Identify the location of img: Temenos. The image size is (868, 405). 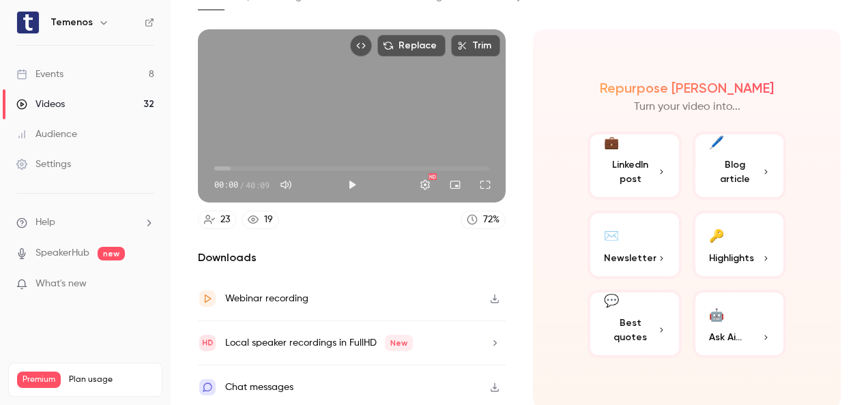
(28, 22).